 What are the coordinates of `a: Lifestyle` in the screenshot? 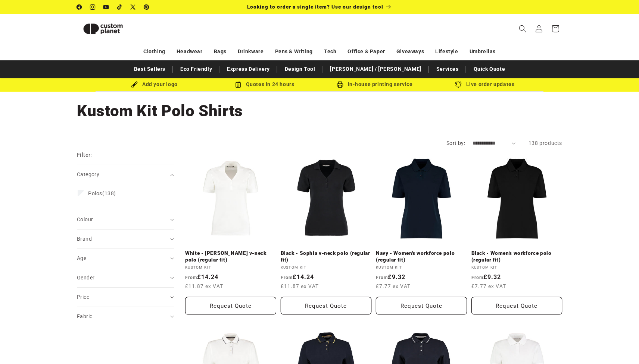 It's located at (446, 51).